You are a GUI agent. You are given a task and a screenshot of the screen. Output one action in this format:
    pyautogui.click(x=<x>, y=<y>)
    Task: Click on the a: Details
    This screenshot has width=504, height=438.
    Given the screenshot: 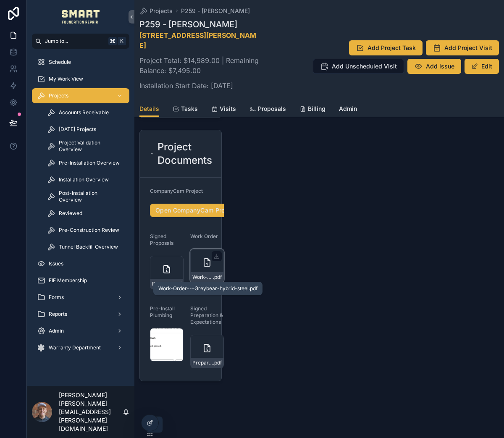 What is the action you would take?
    pyautogui.click(x=149, y=109)
    